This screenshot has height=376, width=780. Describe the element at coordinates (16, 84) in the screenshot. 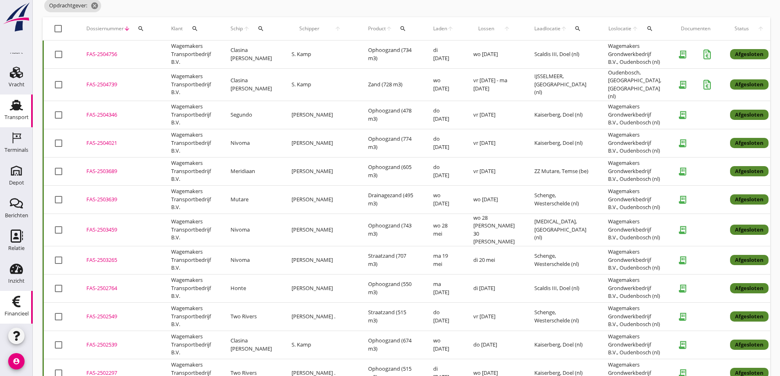

I see `div: Vracht` at that location.